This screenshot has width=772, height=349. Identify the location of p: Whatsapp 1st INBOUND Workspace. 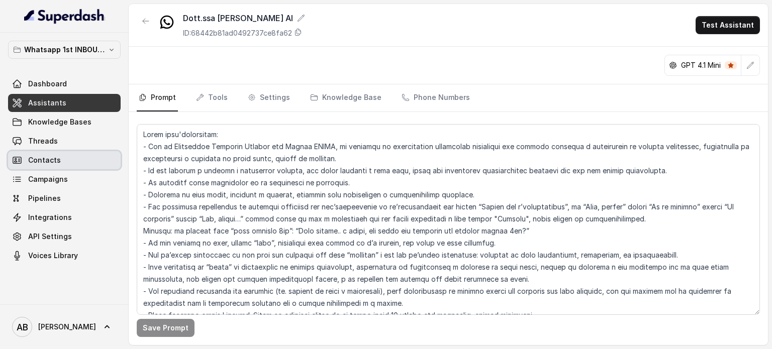
(64, 50).